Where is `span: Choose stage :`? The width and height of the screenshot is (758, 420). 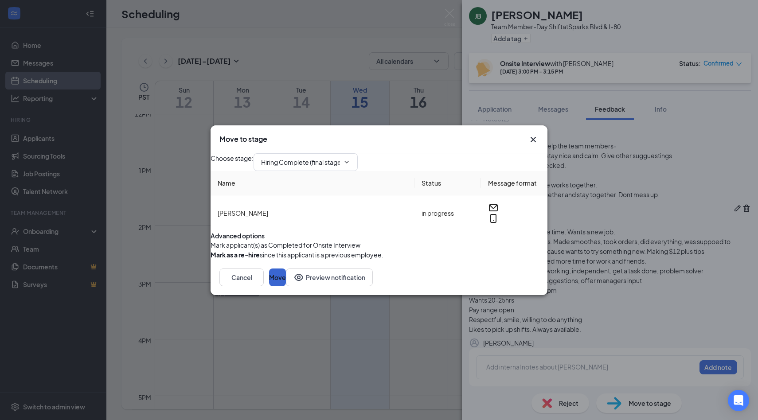
span: Choose stage : is located at coordinates (232, 162).